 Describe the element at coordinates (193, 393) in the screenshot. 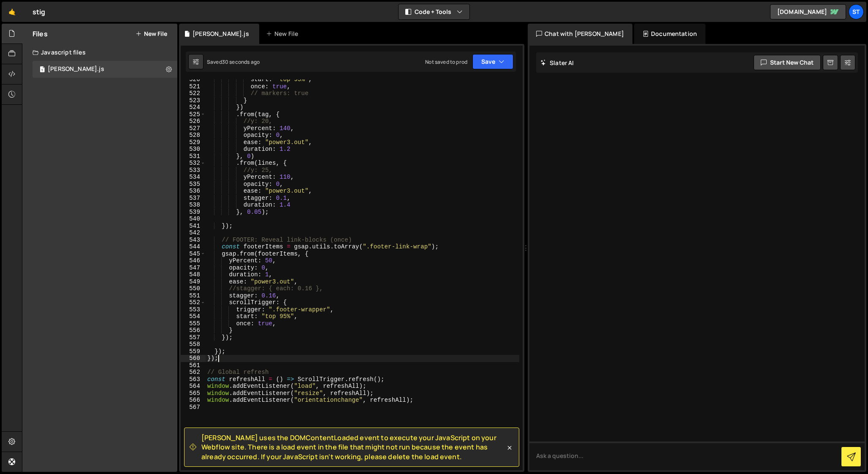

I see `div: 565` at that location.